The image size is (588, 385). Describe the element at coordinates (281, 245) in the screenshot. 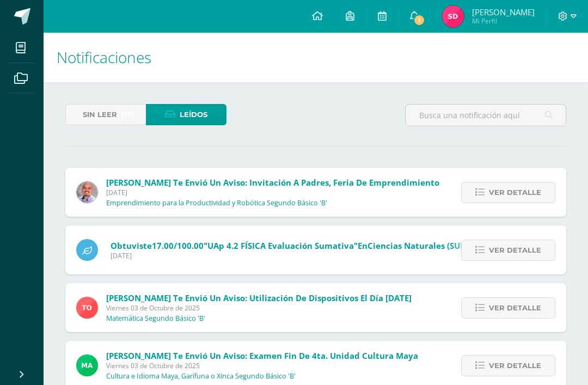

I see `span: "UAp 4.2 FÍSICA Evaluación Sumativa"` at that location.